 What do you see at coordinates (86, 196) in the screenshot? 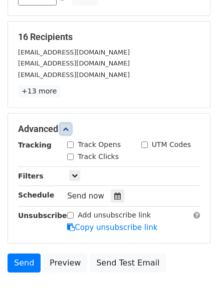
I see `span: Send now` at bounding box center [86, 196].